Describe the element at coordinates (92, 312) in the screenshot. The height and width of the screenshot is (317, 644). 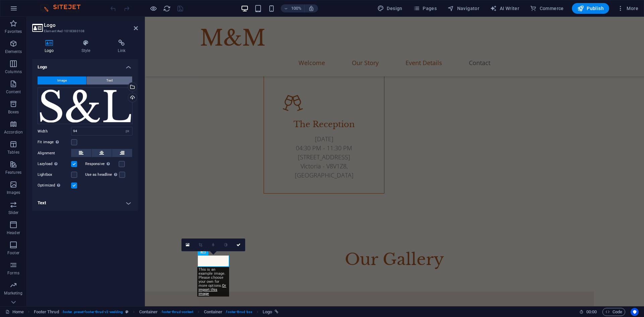
I see `span: . footer .preset-footer-thrud-v3-wedding` at that location.